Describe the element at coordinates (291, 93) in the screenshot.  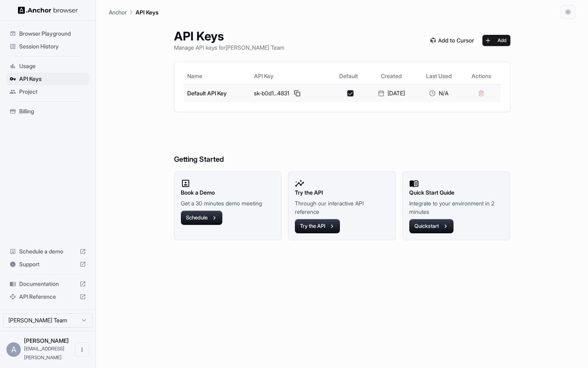
I see `div: sk-b0d1...4831` at that location.